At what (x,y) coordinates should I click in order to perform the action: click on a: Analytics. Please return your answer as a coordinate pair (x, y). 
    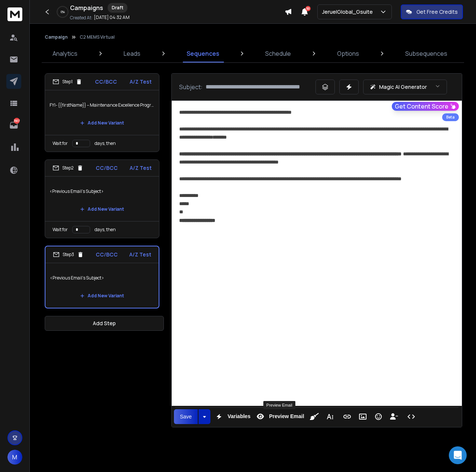
    Looking at the image, I should click on (65, 53).